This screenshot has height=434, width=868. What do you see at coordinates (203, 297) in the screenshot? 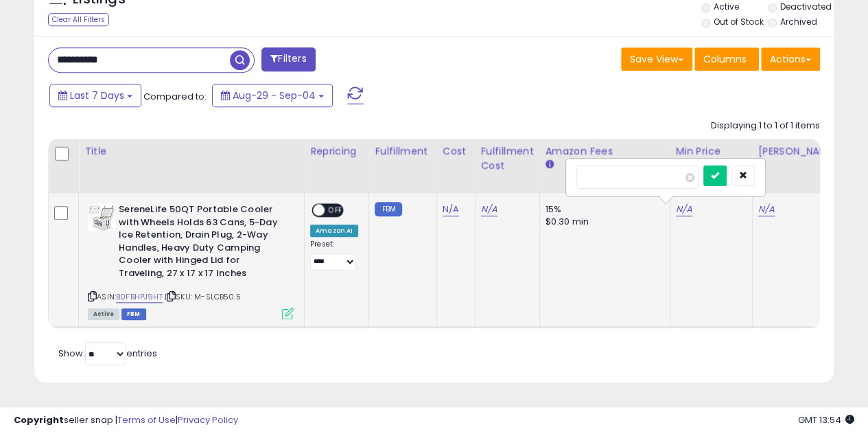
I see `span: | SKU: M-SLCB50.5` at bounding box center [203, 297].